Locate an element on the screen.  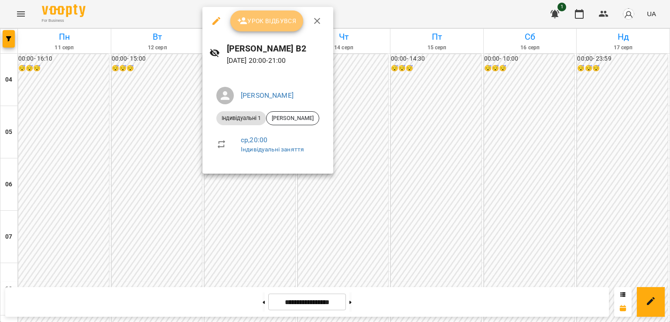
a: Індивідуальні заняття is located at coordinates (272, 149).